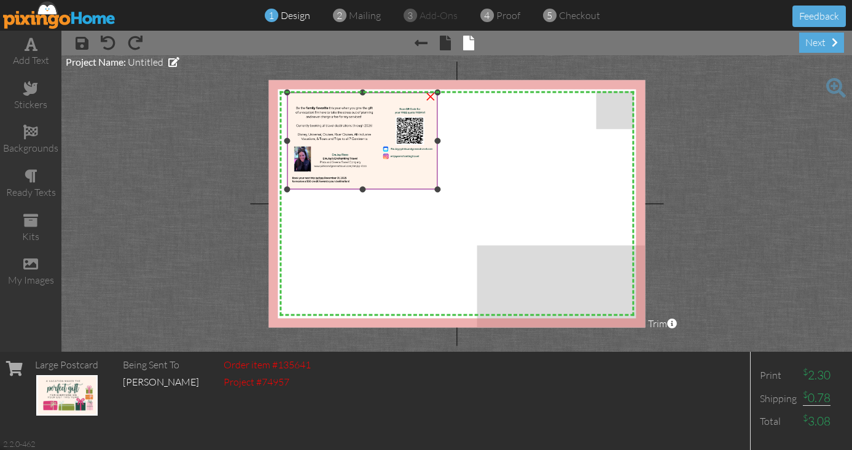 The width and height of the screenshot is (852, 450). What do you see at coordinates (779, 398) in the screenshot?
I see `td: Shipping` at bounding box center [779, 398].